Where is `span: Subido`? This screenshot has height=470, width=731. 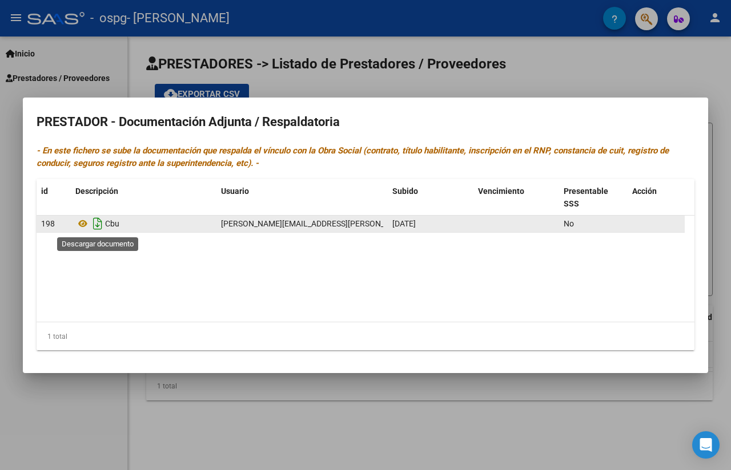 span: Subido is located at coordinates (405, 191).